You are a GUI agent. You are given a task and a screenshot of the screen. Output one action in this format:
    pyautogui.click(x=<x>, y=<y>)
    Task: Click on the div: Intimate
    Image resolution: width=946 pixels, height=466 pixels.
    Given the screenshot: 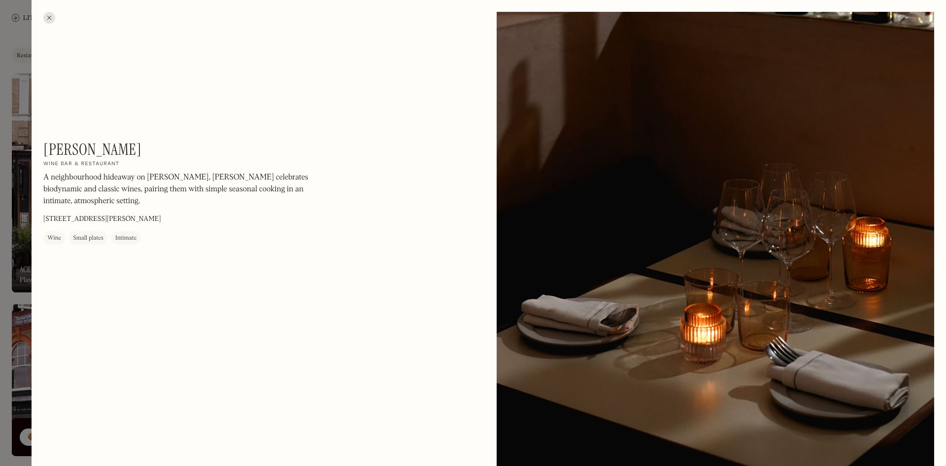 What is the action you would take?
    pyautogui.click(x=126, y=238)
    